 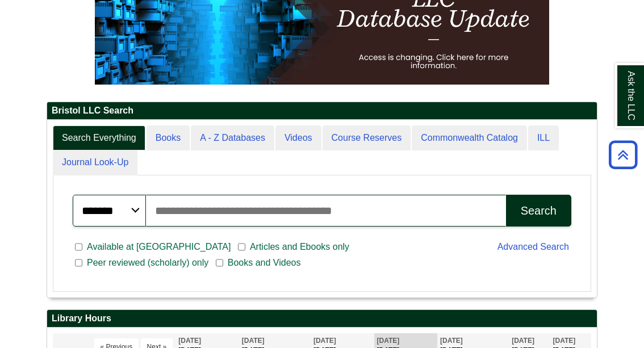 I want to click on a: Videos, so click(x=298, y=138).